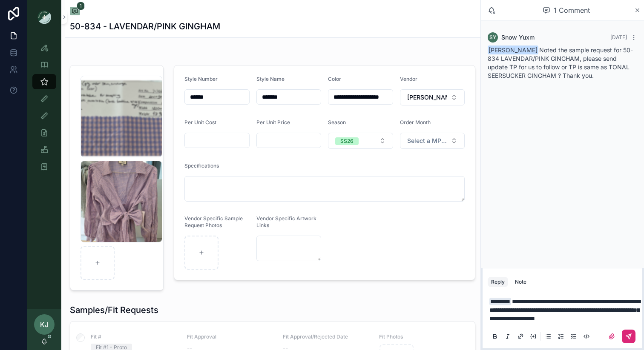  What do you see at coordinates (114, 310) in the screenshot?
I see `h1: Samples/Fit Requests` at bounding box center [114, 310].